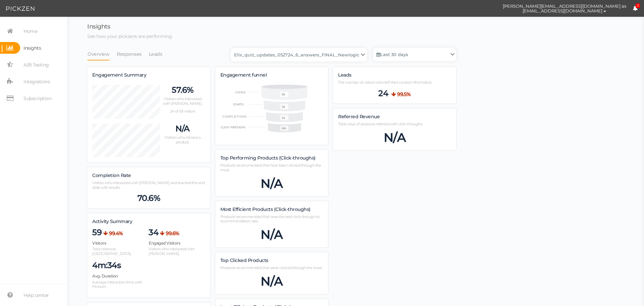 The height and width of the screenshot is (306, 644). What do you see at coordinates (283, 107) in the screenshot?
I see `text: 34` at bounding box center [283, 107].